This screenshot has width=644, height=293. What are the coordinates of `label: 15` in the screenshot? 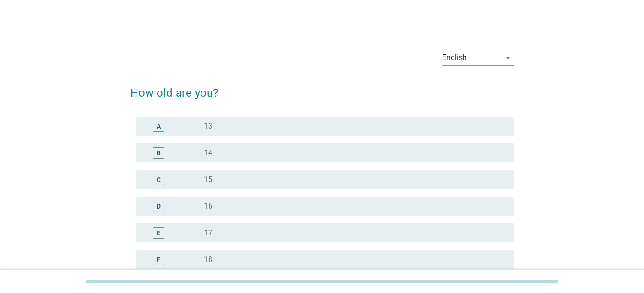 It's located at (208, 180).